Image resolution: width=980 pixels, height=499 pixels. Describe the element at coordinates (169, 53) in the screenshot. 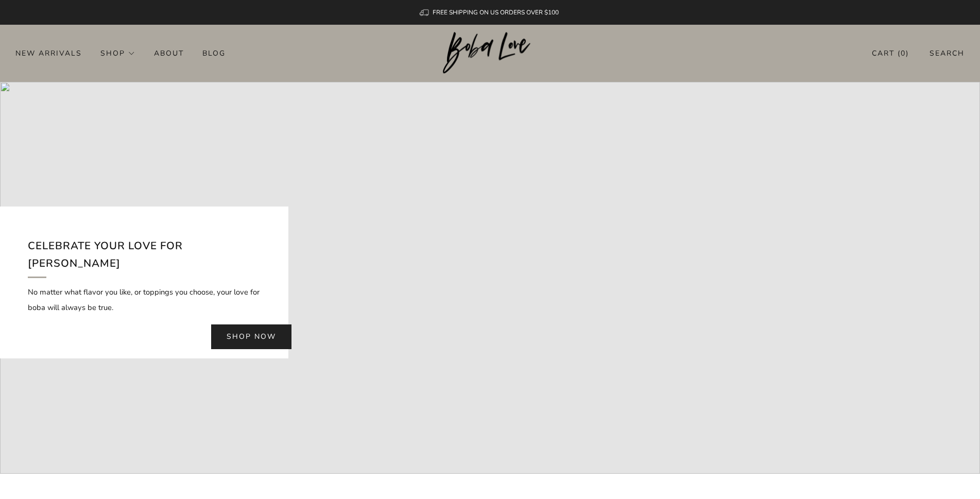

I see `a: About` at that location.